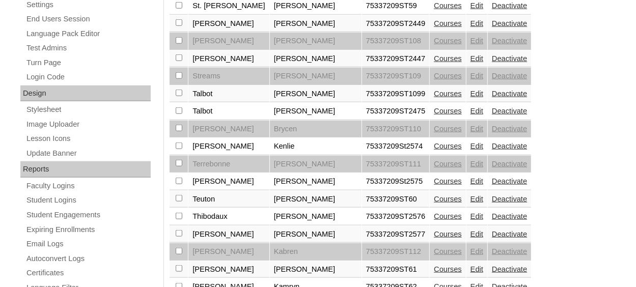 Image resolution: width=636 pixels, height=287 pixels. Describe the element at coordinates (395, 129) in the screenshot. I see `td: 75337209ST110` at that location.